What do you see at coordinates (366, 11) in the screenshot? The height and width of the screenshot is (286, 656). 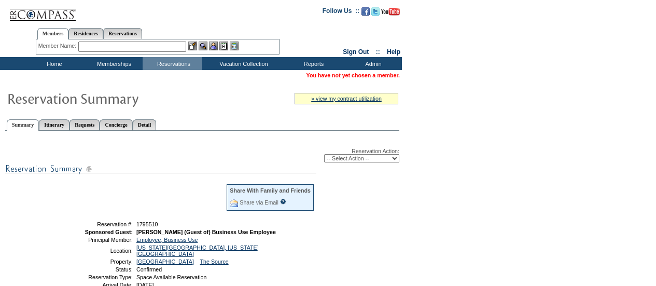 I see `img: Become our fan on Facebook` at bounding box center [366, 11].